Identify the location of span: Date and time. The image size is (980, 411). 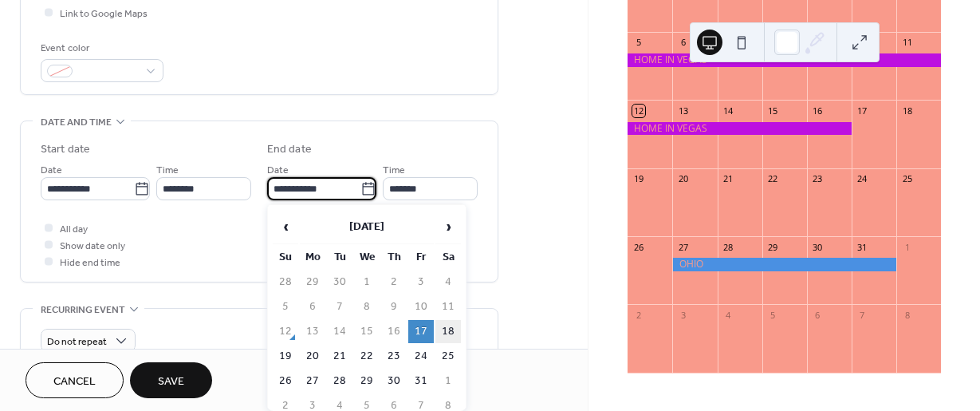
(76, 123).